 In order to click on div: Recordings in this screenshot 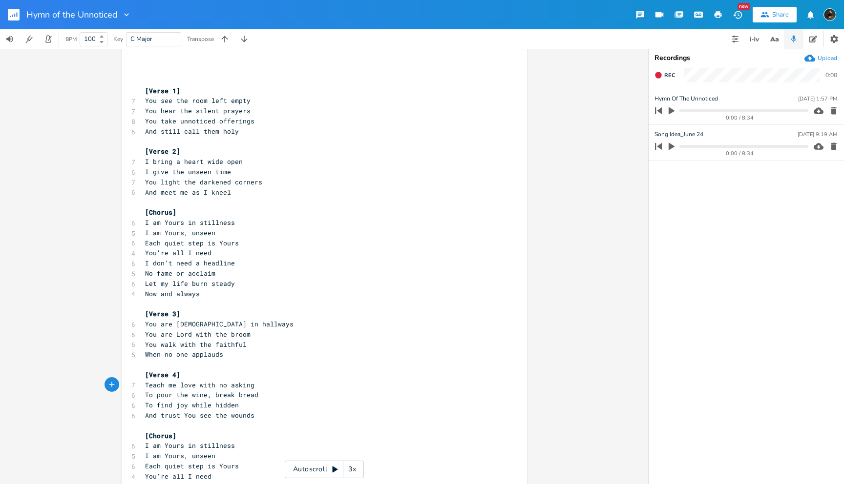, I will do `click(746, 58)`.